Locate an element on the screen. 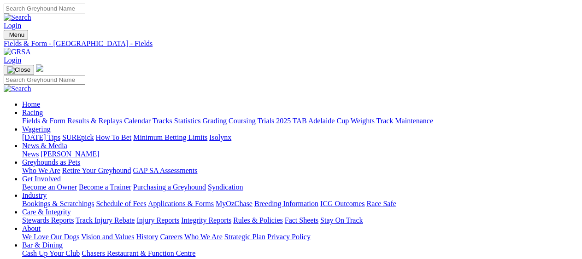 Image resolution: width=582 pixels, height=259 pixels. div: Racing is located at coordinates (300, 121).